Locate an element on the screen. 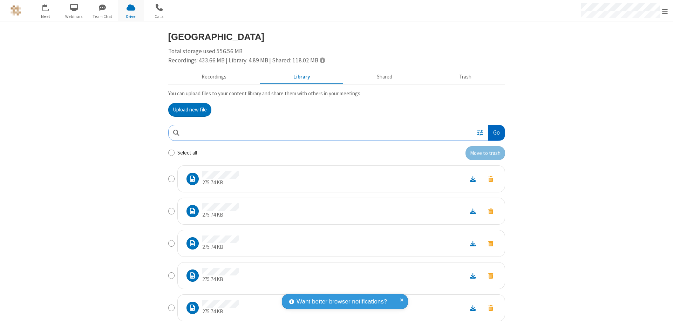 The height and width of the screenshot is (321, 673). button: Upload new file is located at coordinates (190, 110).